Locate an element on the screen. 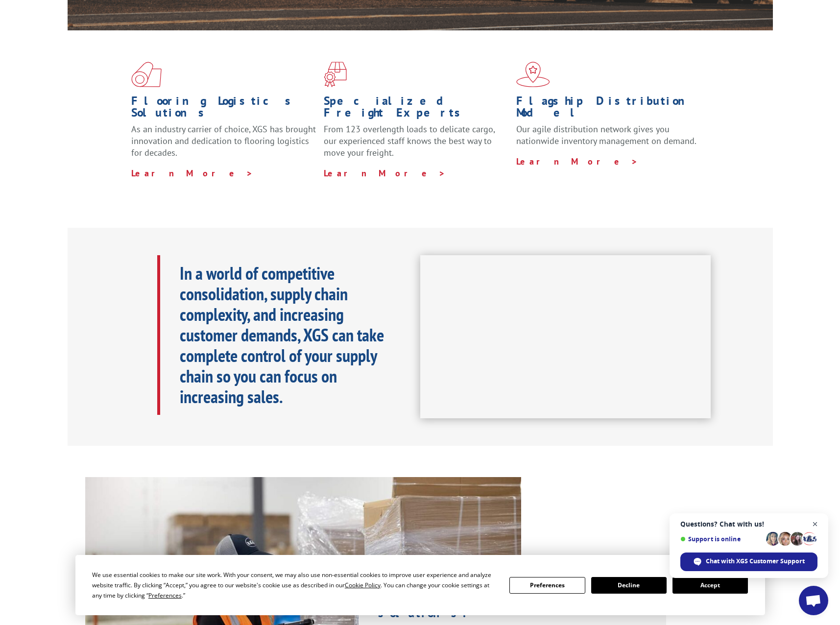  button: Preferences is located at coordinates (547, 585).